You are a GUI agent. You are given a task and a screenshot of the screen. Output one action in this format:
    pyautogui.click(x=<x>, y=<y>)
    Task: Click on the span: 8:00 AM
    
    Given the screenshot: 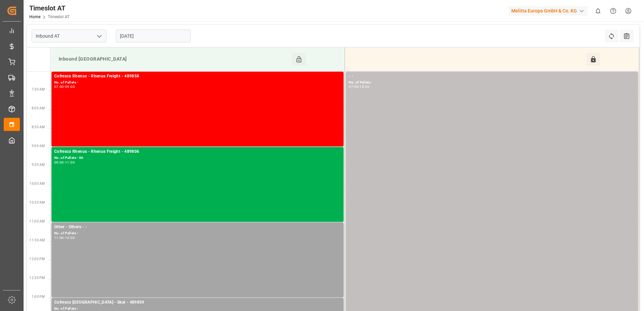 What is the action you would take?
    pyautogui.click(x=38, y=108)
    